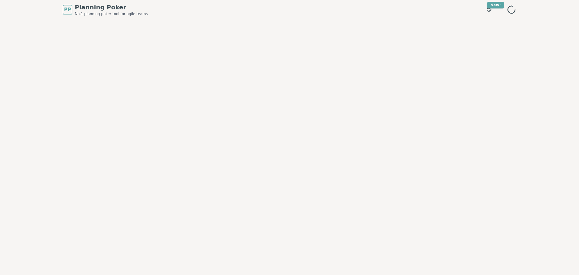 The width and height of the screenshot is (579, 275). Describe the element at coordinates (111, 14) in the screenshot. I see `span: No.1 planning poker tool for agile teams` at that location.